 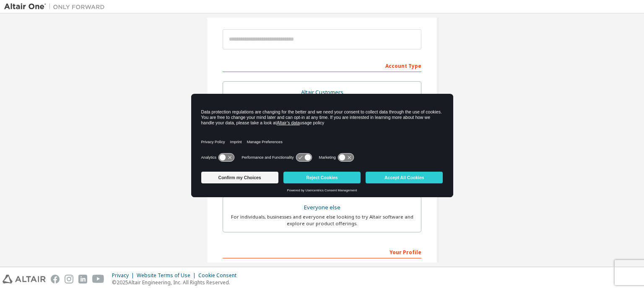 I want to click on img: linkedin.svg, so click(x=82, y=279).